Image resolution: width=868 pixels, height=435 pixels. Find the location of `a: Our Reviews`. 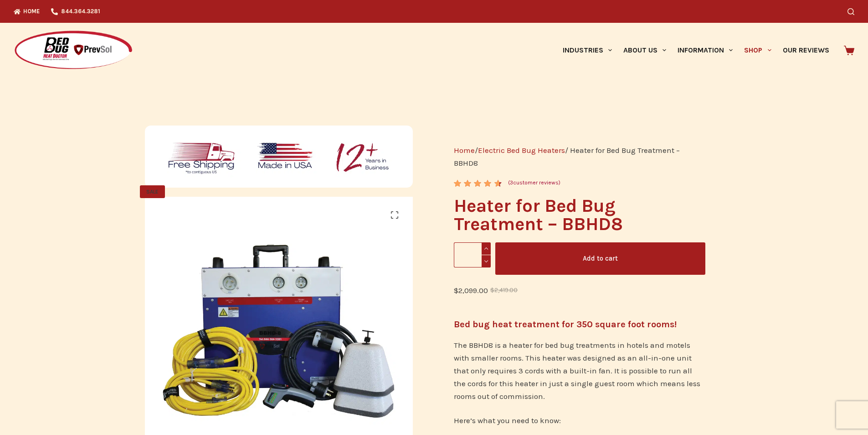

a: Our Reviews is located at coordinates (806, 50).